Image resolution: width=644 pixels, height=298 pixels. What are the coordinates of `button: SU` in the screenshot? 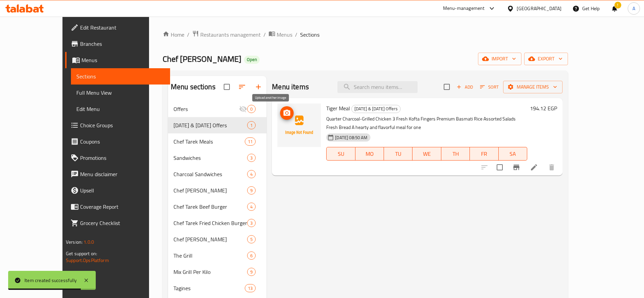 It's located at (341, 154).